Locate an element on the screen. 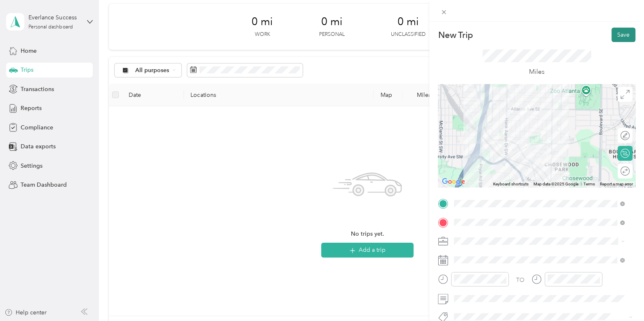  img: Google is located at coordinates (453, 182).